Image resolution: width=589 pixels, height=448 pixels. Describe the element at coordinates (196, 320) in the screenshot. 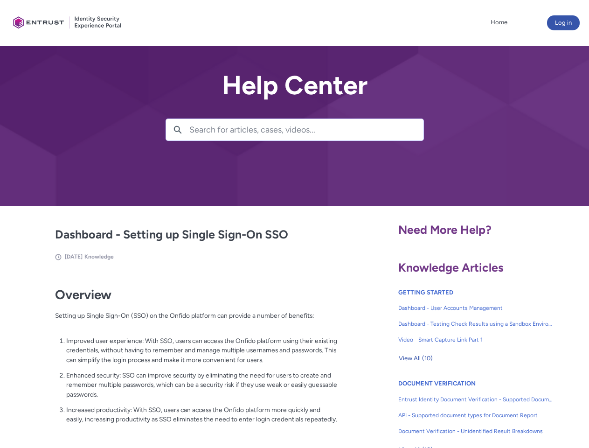

I see `p: Setting up Single Sign-On (SSO) on the Onfido platform can provide a number of benefits:` at that location.